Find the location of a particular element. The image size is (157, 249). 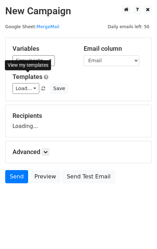

small: Google Sheet: is located at coordinates (32, 26).